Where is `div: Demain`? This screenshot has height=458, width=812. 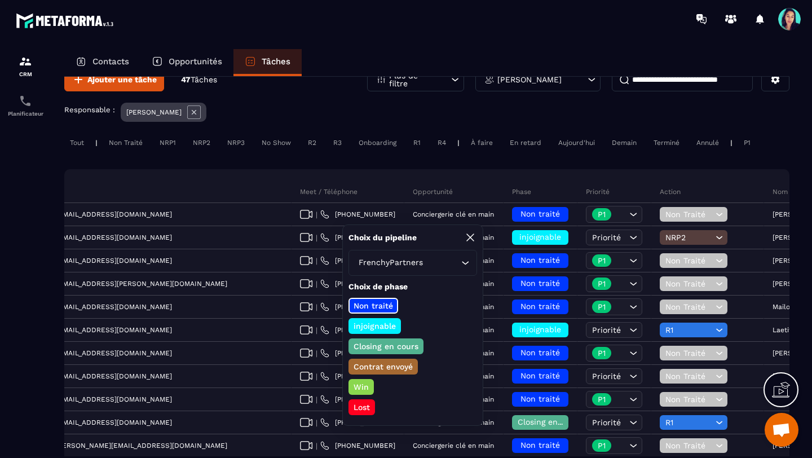 div: Demain is located at coordinates (624, 143).